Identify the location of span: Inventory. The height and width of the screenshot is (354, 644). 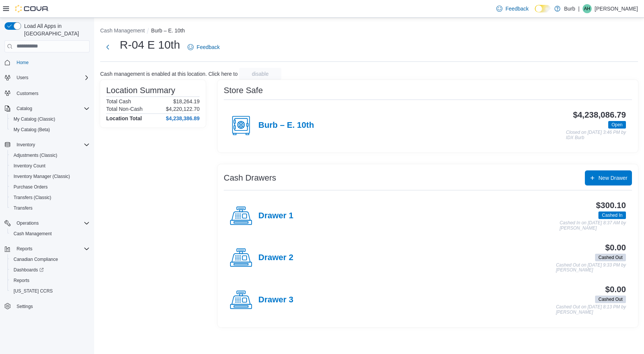
(51, 145).